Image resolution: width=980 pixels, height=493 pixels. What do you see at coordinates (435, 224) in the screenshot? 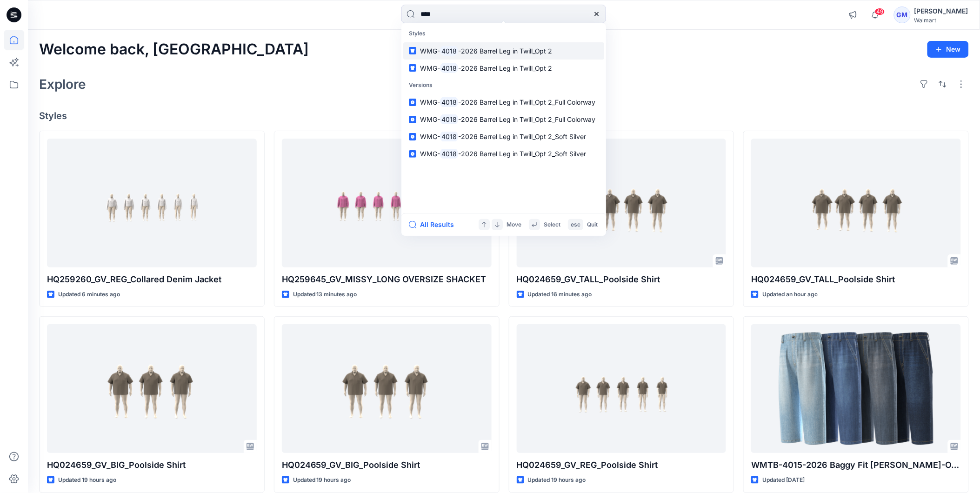
I see `a: All Results` at bounding box center [435, 224].